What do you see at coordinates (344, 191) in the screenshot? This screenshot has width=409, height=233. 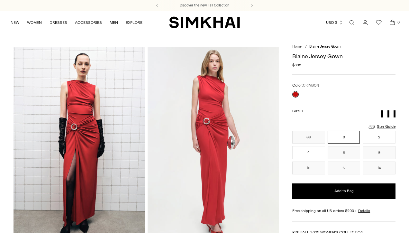 I see `span: Add to Bag` at bounding box center [344, 191].